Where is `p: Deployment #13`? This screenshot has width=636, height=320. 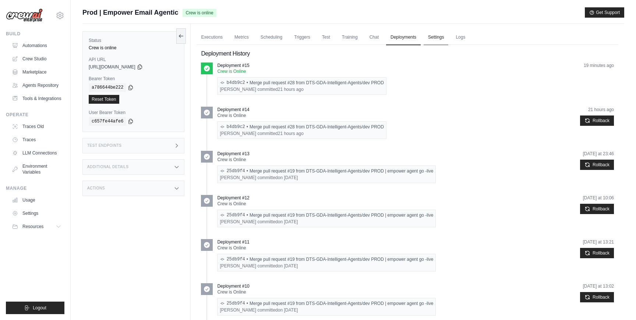
p: Deployment #13 is located at coordinates (233, 154).